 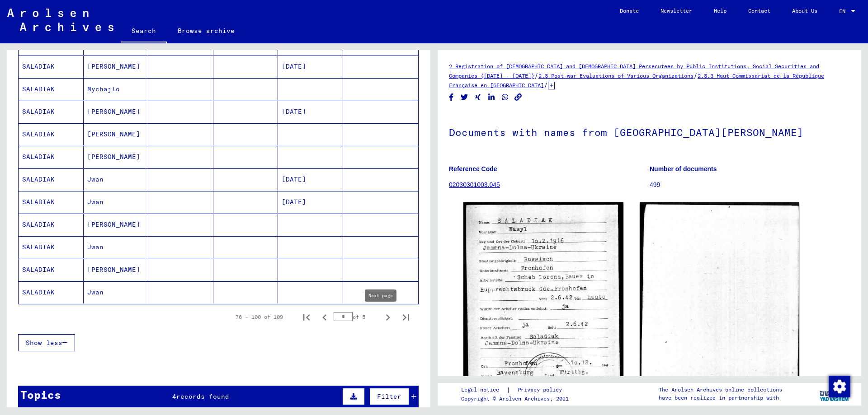 I want to click on span: records found, so click(x=202, y=397).